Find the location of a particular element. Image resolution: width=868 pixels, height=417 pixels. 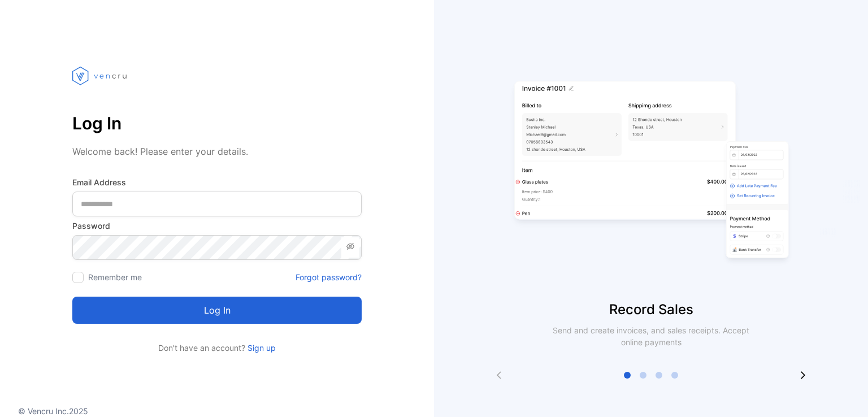

label: Remember me is located at coordinates (114, 277).